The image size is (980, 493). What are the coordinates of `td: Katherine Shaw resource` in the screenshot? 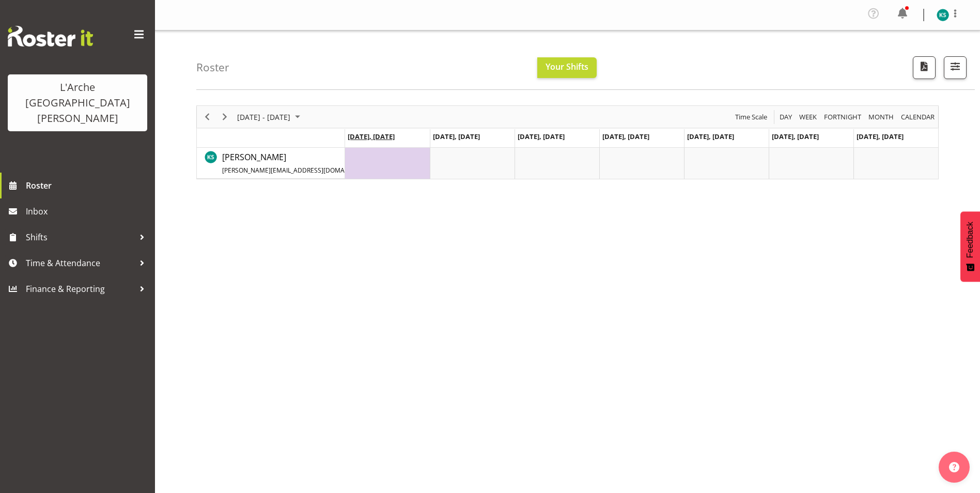 It's located at (271, 163).